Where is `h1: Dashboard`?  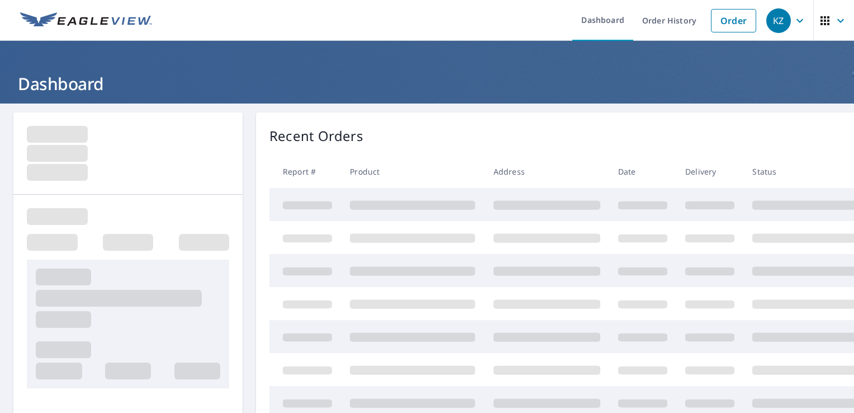 h1: Dashboard is located at coordinates (427, 83).